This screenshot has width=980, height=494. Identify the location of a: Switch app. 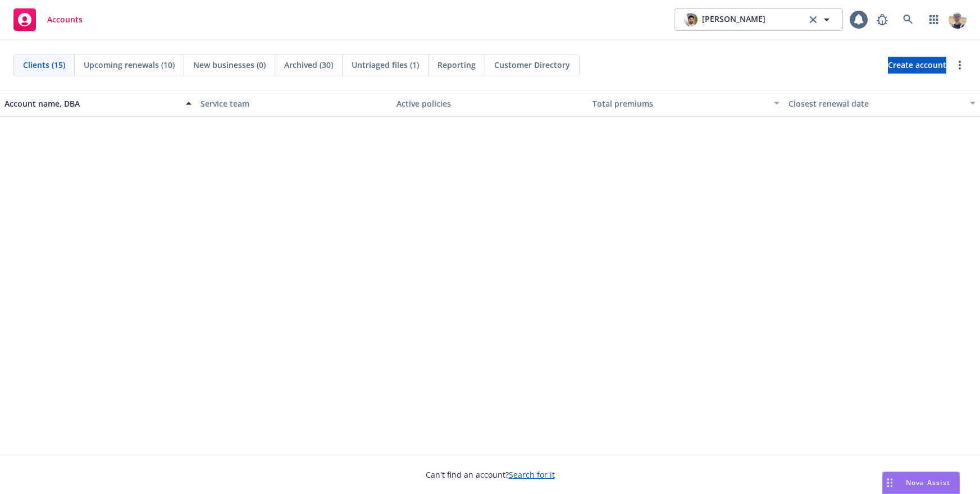
(934, 20).